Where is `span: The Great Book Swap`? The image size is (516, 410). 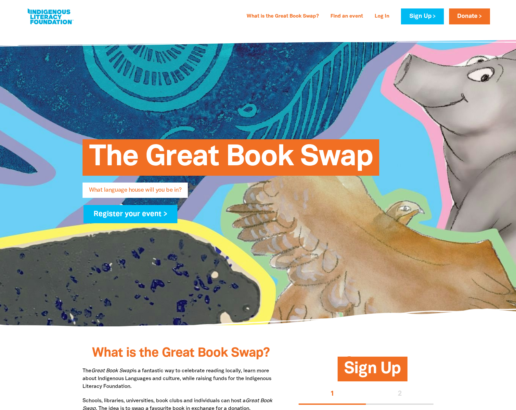 span: The Great Book Swap is located at coordinates (231, 160).